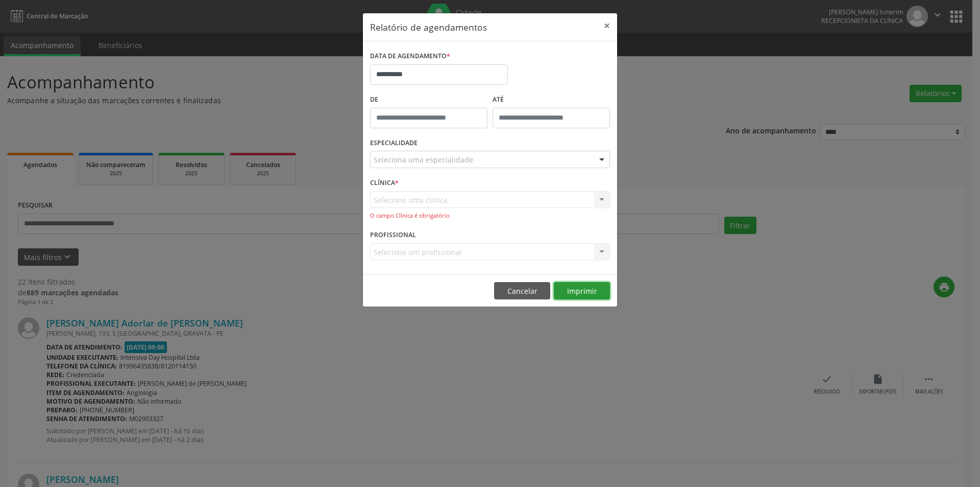 This screenshot has height=487, width=980. What do you see at coordinates (393, 143) in the screenshot?
I see `label: ESPECIALIDADE` at bounding box center [393, 143].